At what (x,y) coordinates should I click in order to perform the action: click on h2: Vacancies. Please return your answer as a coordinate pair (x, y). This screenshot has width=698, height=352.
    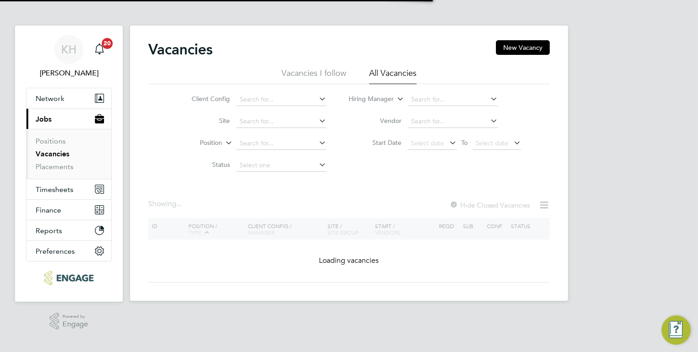
    Looking at the image, I should click on (180, 49).